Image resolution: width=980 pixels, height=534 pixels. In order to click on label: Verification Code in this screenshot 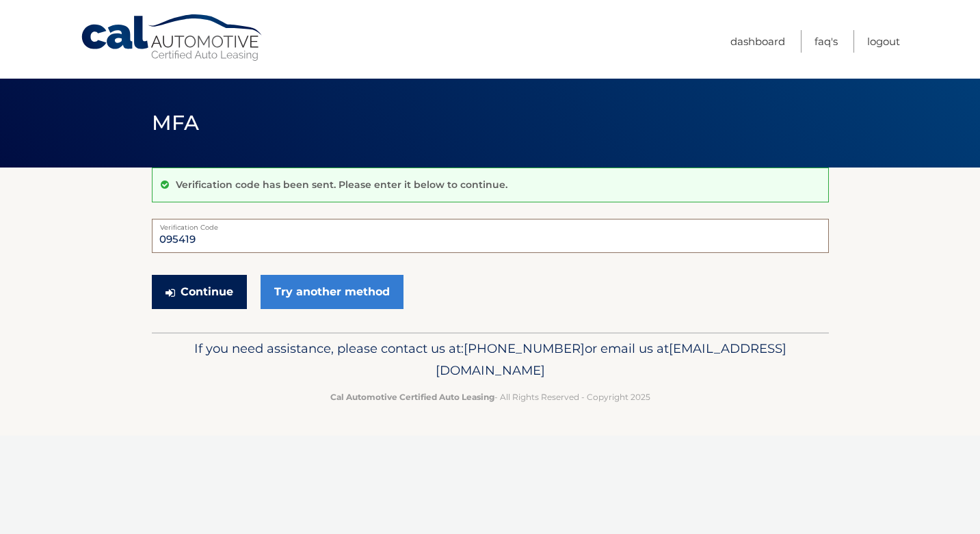, I will do `click(490, 224)`.